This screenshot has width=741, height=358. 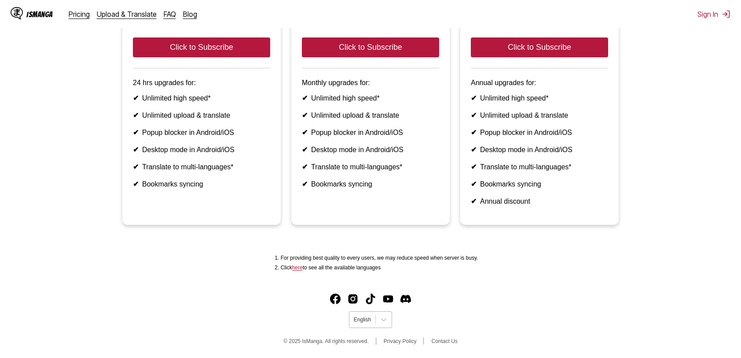 I want to click on li: For providing best quality to every users, we may reduce speed when server is busy., so click(x=380, y=258).